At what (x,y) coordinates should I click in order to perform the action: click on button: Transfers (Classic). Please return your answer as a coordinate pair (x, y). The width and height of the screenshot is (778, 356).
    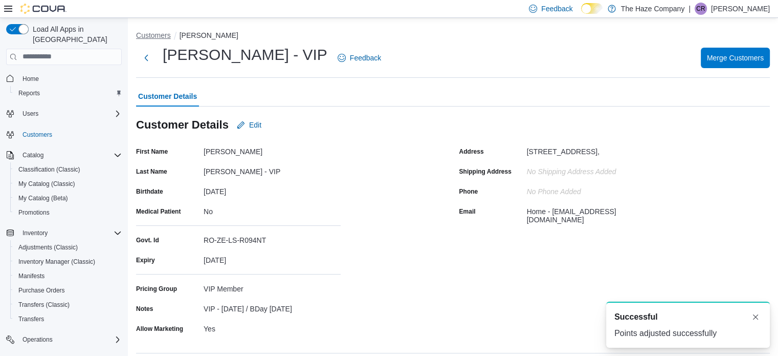
    Looking at the image, I should click on (68, 304).